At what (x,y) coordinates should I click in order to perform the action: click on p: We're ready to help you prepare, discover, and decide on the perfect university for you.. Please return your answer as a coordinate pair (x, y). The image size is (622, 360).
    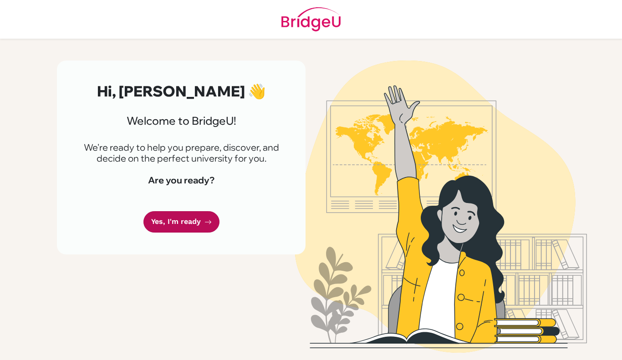
    Looking at the image, I should click on (181, 153).